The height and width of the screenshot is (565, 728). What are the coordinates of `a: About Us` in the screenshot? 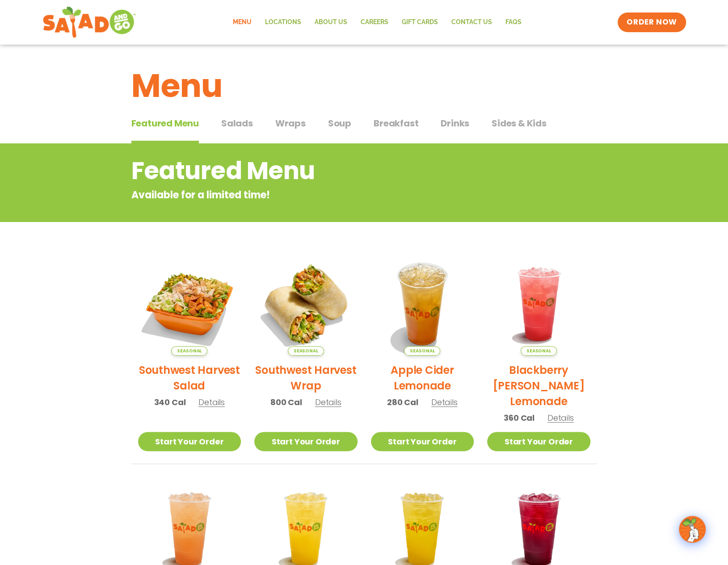 It's located at (331, 23).